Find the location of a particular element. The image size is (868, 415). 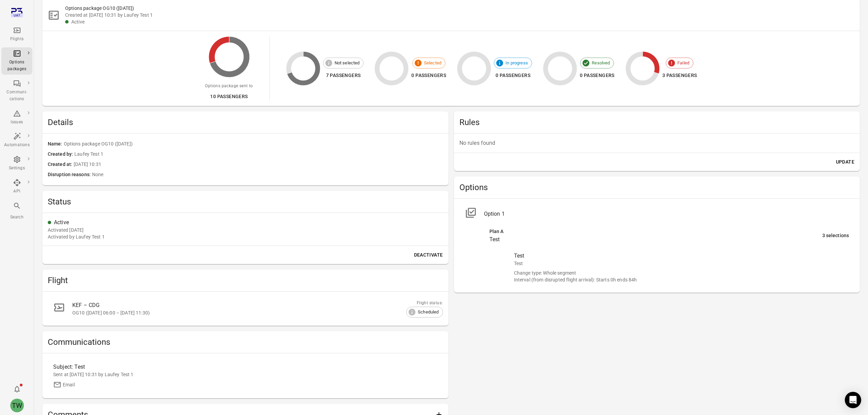

span: Laufey Test 1 is located at coordinates (259, 154).